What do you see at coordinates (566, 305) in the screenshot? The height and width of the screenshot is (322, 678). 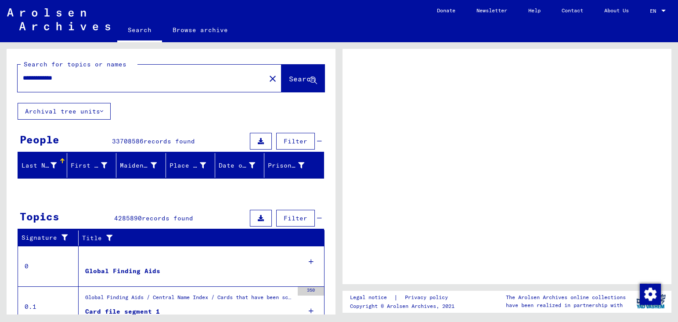 I see `p: have been realized in partnership with` at bounding box center [566, 305].